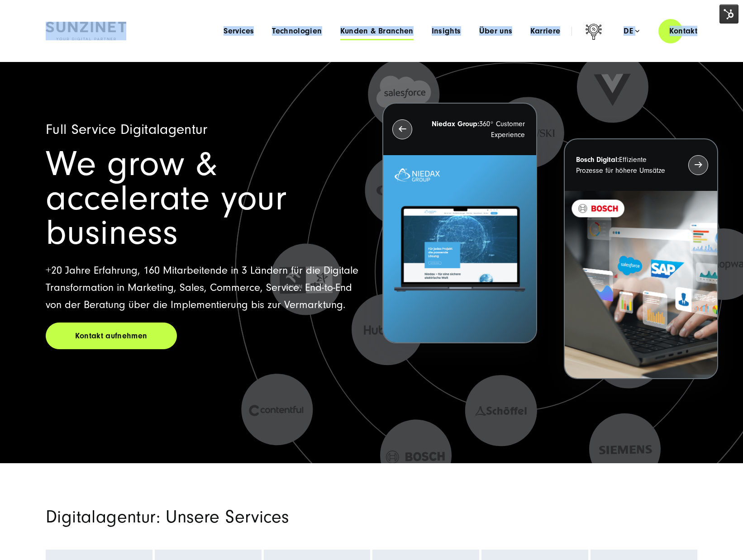 This screenshot has height=560, width=743. I want to click on span: Karriere, so click(545, 31).